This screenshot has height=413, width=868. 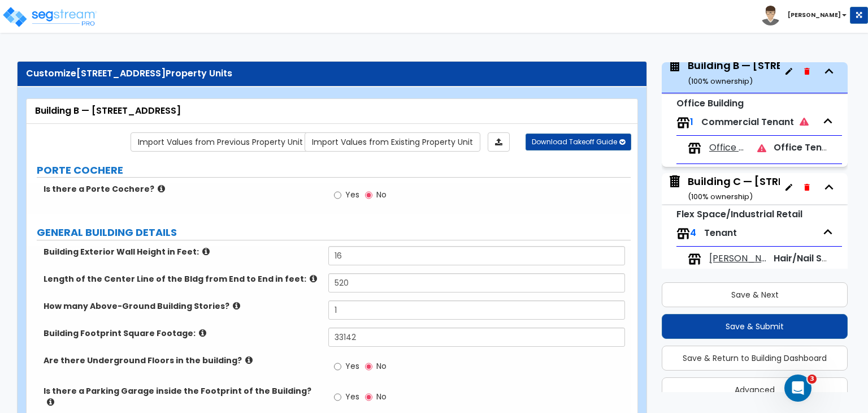 I want to click on label: Is there a Parking Garage inside the Footprint of the Building?, so click(x=181, y=396).